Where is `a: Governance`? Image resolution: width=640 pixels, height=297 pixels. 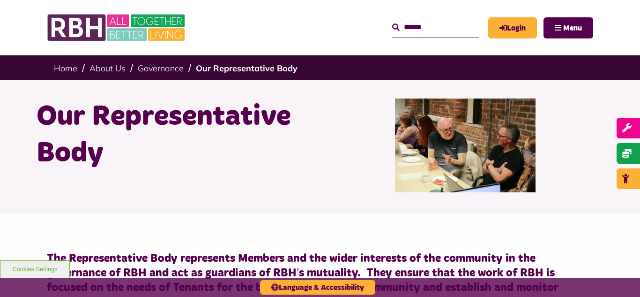 a: Governance is located at coordinates (161, 68).